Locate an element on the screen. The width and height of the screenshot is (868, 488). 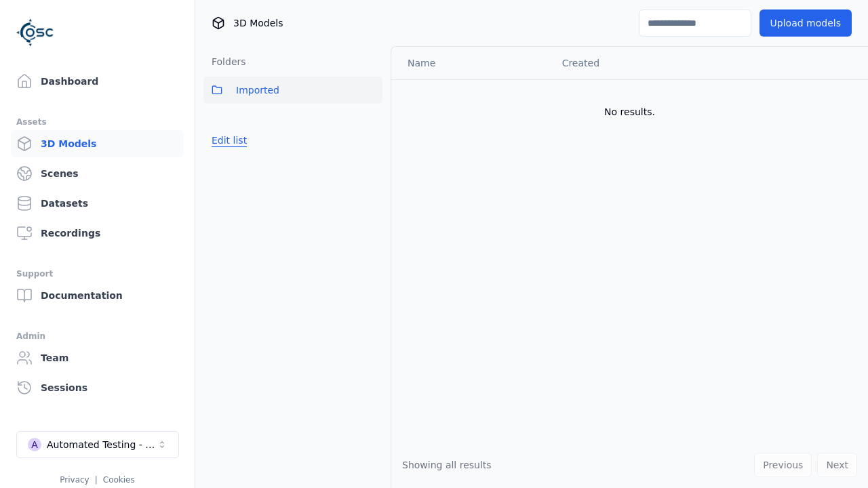
div: Admin is located at coordinates (97, 337).